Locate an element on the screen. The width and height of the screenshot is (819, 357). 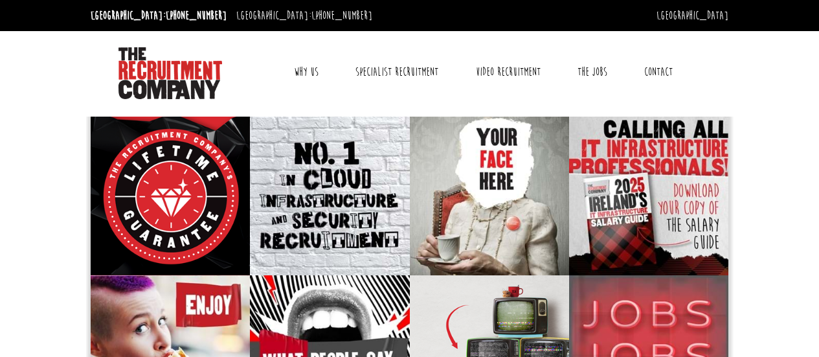
a: The Jobs is located at coordinates (593, 72).